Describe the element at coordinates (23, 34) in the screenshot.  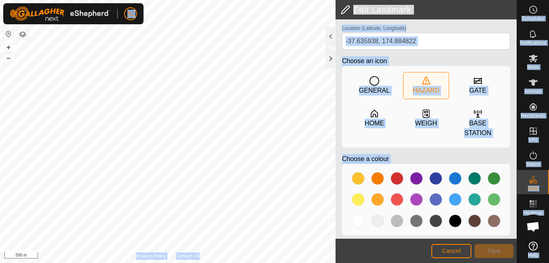
I see `button: Map Layers` at that location.